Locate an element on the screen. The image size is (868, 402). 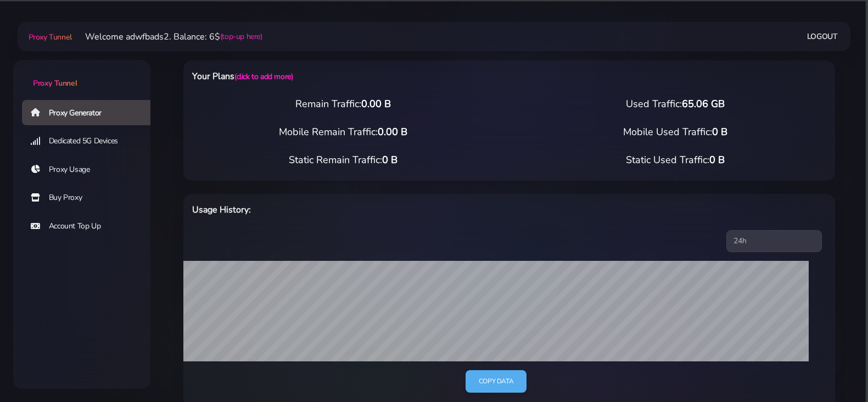
div: Mobile Used Traffic: is located at coordinates (676, 132).